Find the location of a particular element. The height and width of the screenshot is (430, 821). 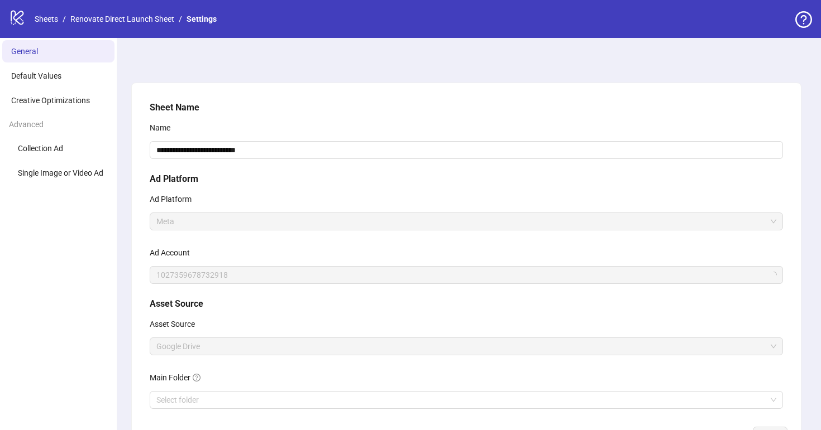

label: Main Folder is located at coordinates (179, 378).